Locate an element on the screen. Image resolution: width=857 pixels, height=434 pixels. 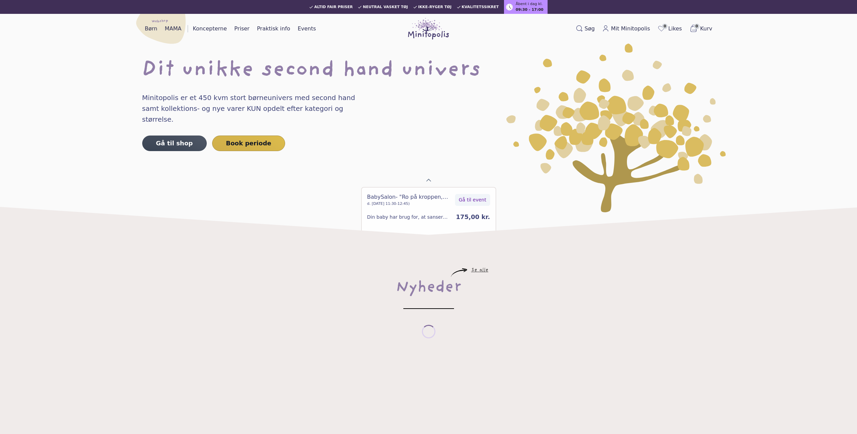
span: 175,00 kr. is located at coordinates (473, 217).